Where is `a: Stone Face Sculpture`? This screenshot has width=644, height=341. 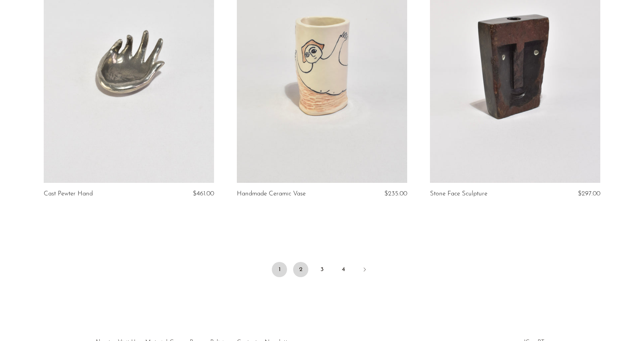 a: Stone Face Sculpture is located at coordinates (459, 194).